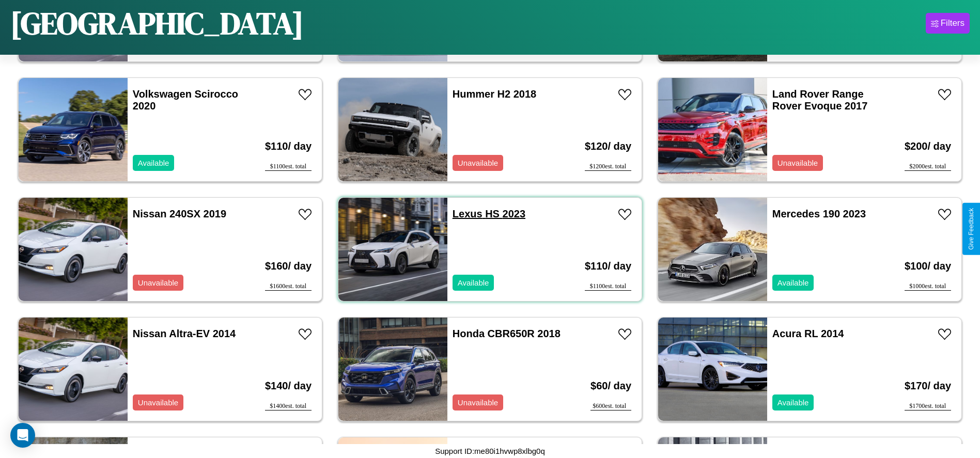  What do you see at coordinates (928, 167) in the screenshot?
I see `div: $ 2000 est. total` at bounding box center [928, 167].